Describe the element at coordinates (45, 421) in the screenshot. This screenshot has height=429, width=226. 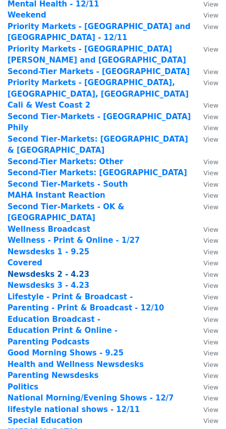
I see `a: Special Education` at that location.